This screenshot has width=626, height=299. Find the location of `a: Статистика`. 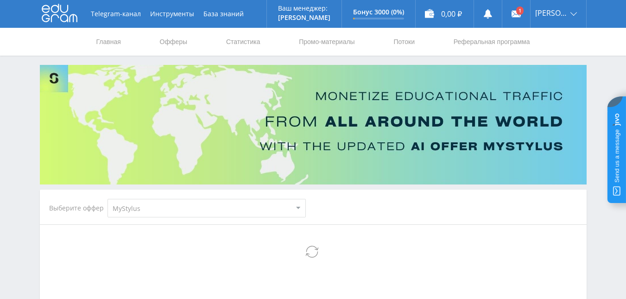

a: Статистика is located at coordinates (243, 42).